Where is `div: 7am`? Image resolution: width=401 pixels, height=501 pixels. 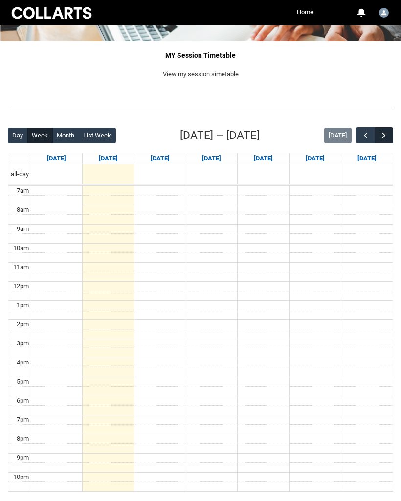 div: 7am is located at coordinates (23, 191).